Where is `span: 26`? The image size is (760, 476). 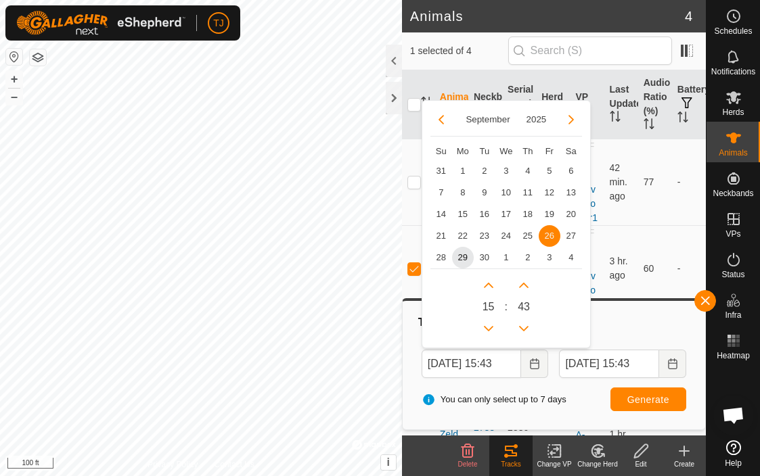
span: 26 is located at coordinates (550, 236).